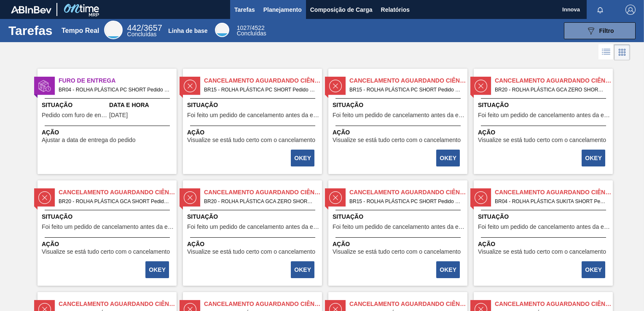 The image size is (644, 311). I want to click on div: Visão em Cards, so click(622, 52).